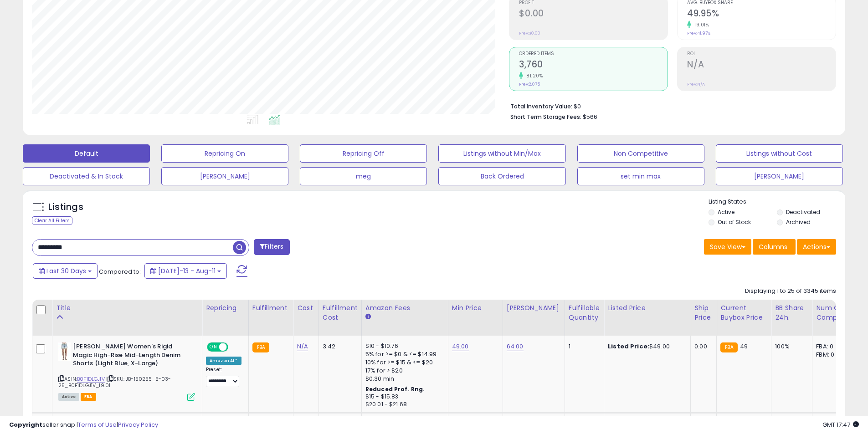  What do you see at coordinates (803, 212) in the screenshot?
I see `label: Deactivated` at bounding box center [803, 212].